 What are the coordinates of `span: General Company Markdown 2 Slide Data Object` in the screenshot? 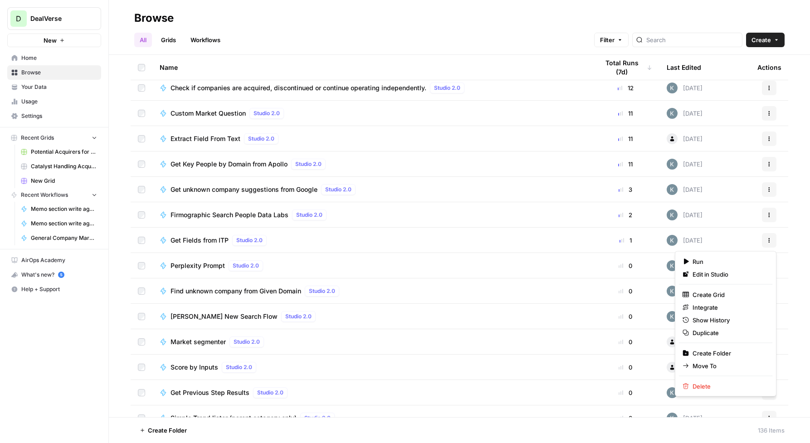 It's located at (64, 238).